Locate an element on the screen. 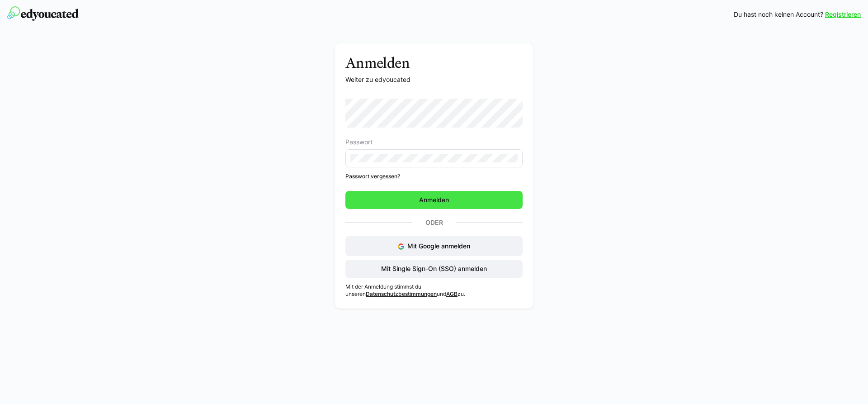  a: Datenschutzbestimmungen is located at coordinates (401, 294).